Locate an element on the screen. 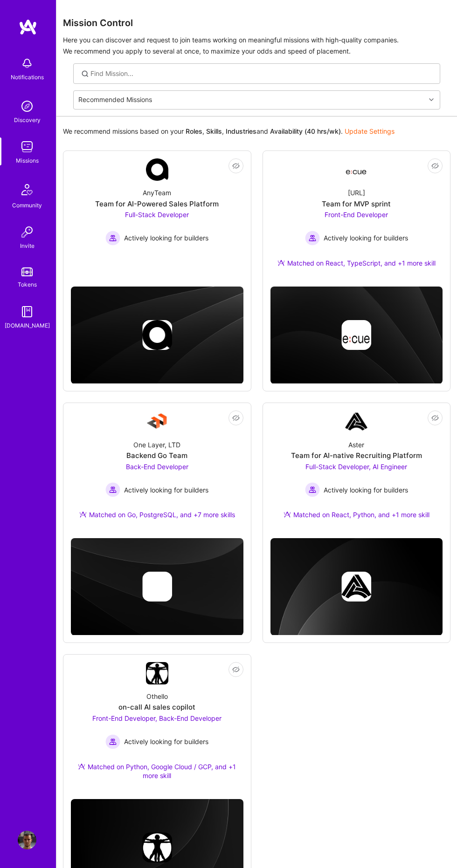 The height and width of the screenshot is (868, 457). div: Invite is located at coordinates (27, 246).